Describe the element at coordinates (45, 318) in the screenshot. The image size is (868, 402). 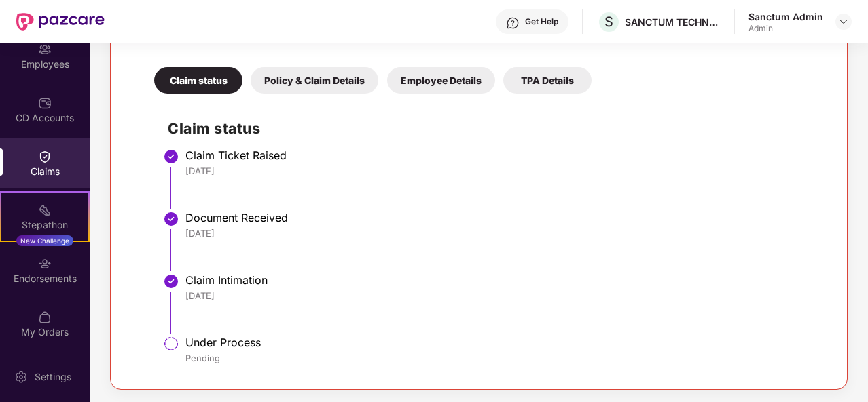
I see `img: svg+xml;base64,PHN2ZyBpZD0iTXlfT3JkZXJzIiBkYXRhLW5hbWU9Ik15IE9yZGVycyIgeG1sbnM9Imh0dHA6Ly93d3cudz...` at that location.